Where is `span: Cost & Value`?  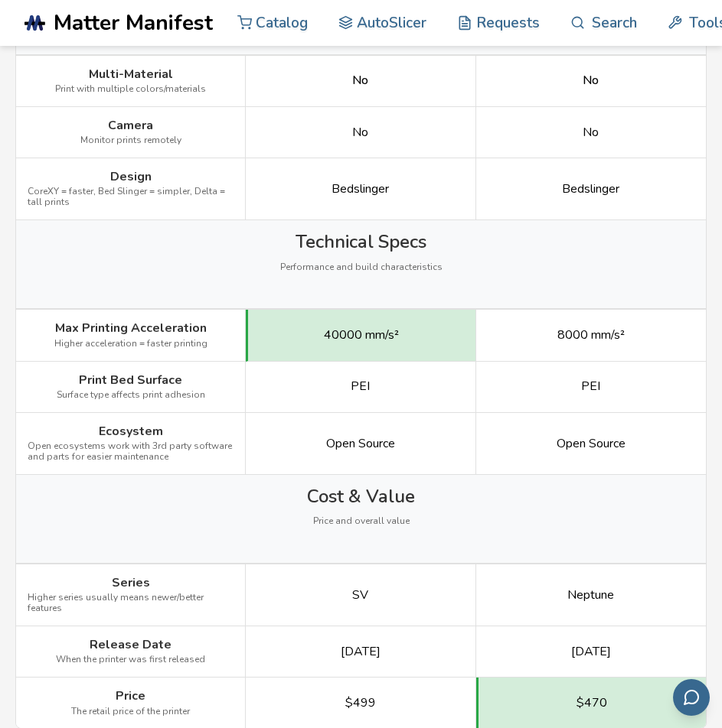 span: Cost & Value is located at coordinates (360, 497).